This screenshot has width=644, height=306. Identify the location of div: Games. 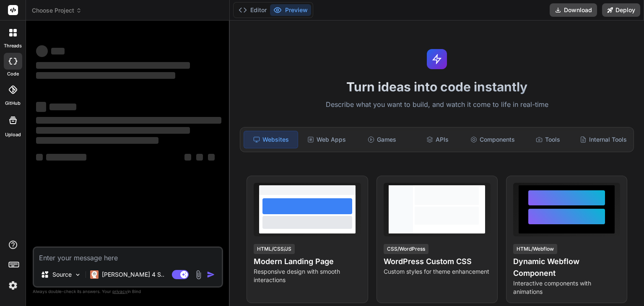
(382, 139).